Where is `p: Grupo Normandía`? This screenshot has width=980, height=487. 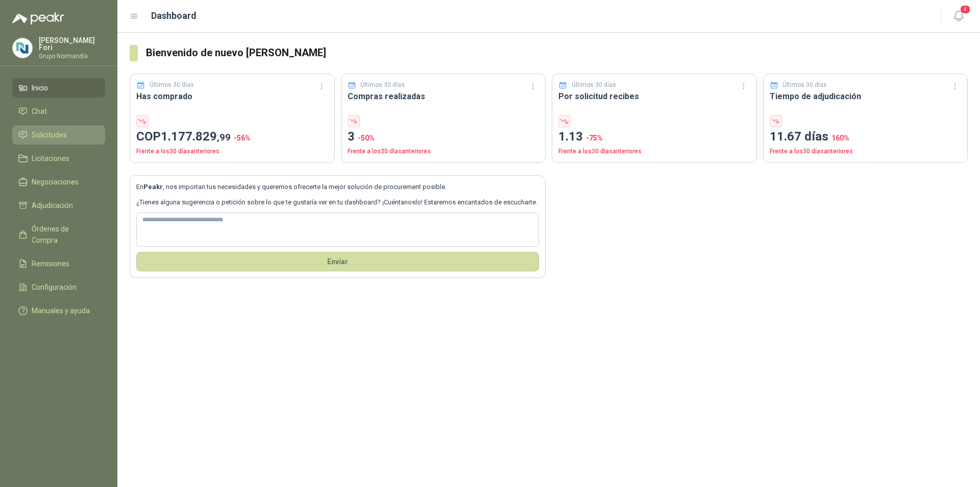 p: Grupo Normandía is located at coordinates (72, 56).